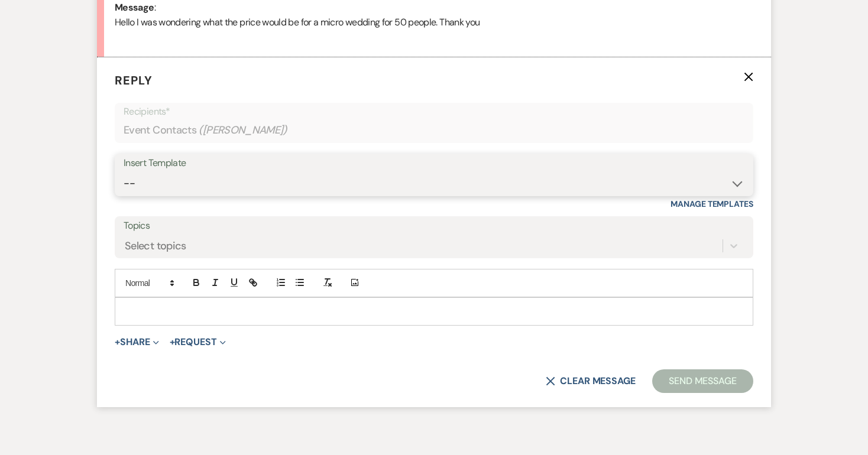 The height and width of the screenshot is (455, 868). I want to click on div: Insert Template, so click(434, 163).